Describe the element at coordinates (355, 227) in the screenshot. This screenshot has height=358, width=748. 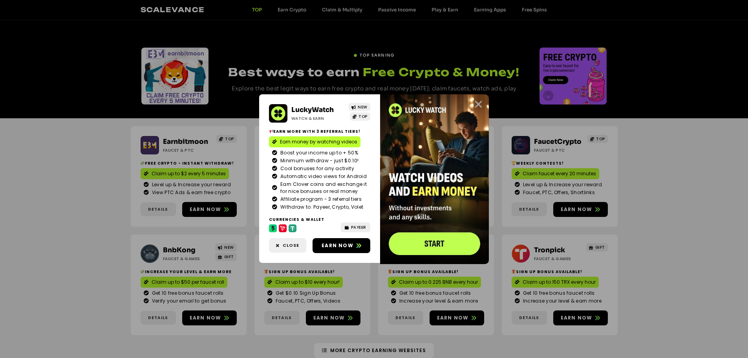
I see `a: PAYEER` at that location.